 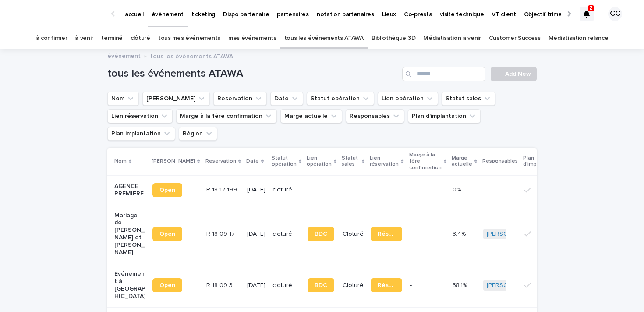 I want to click on h1: tous les événements ATAWA, so click(x=253, y=74).